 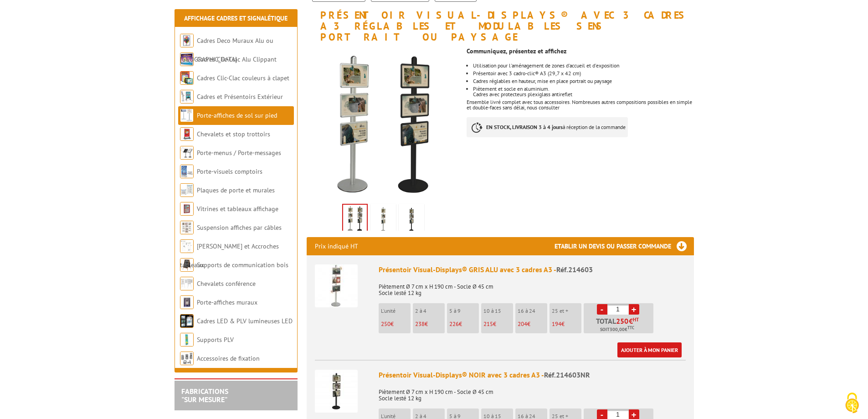 What do you see at coordinates (532, 375) in the screenshot?
I see `div: Présentoir Visual-Displays® NOIR avec 3 cadres A3 -` at bounding box center [532, 375].